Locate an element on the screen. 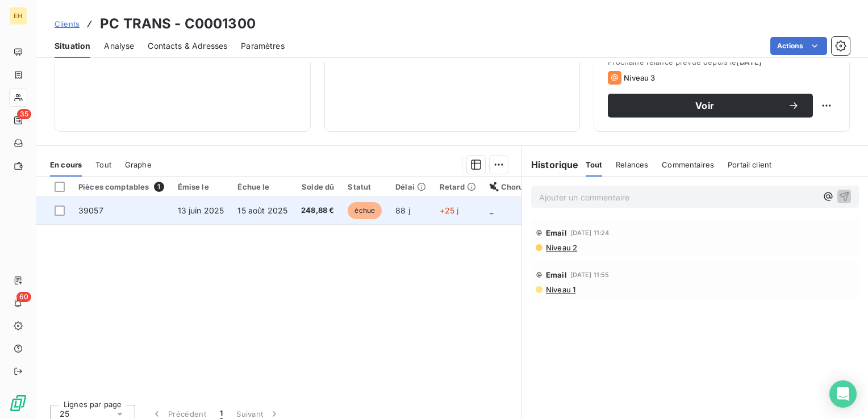 This screenshot has height=419, width=868. span: 35 is located at coordinates (24, 114).